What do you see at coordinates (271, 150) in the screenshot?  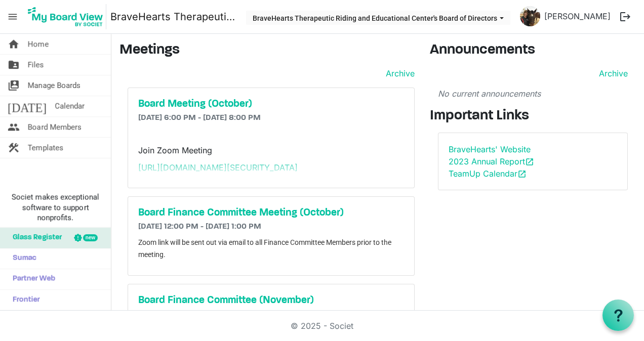 I see `p: Join Zoom Meeting` at bounding box center [271, 150].